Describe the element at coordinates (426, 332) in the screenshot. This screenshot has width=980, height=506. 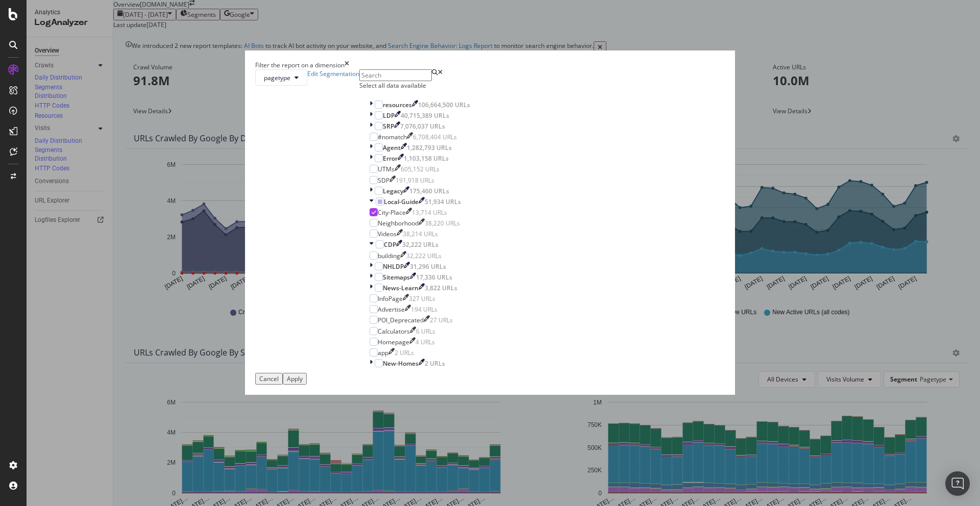
I see `div: 6 URLs` at that location.